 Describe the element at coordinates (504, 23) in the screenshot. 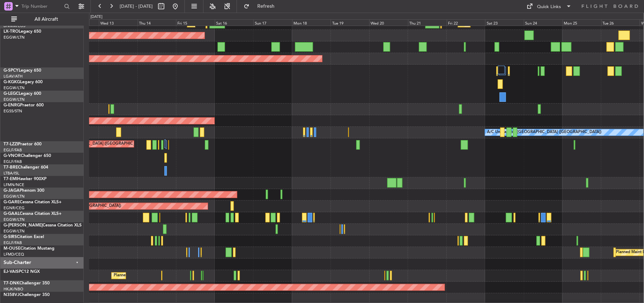

I see `div: Sat 23` at that location.